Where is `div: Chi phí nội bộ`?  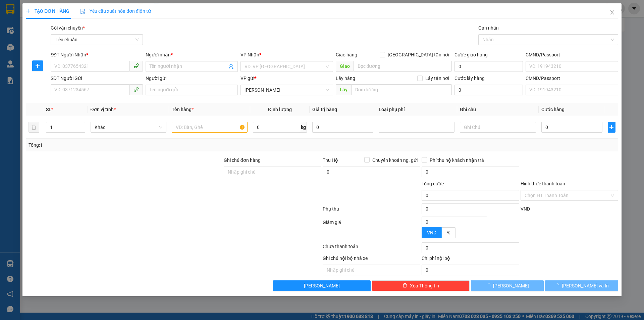 div: Chi phí nội bộ is located at coordinates (470, 259).